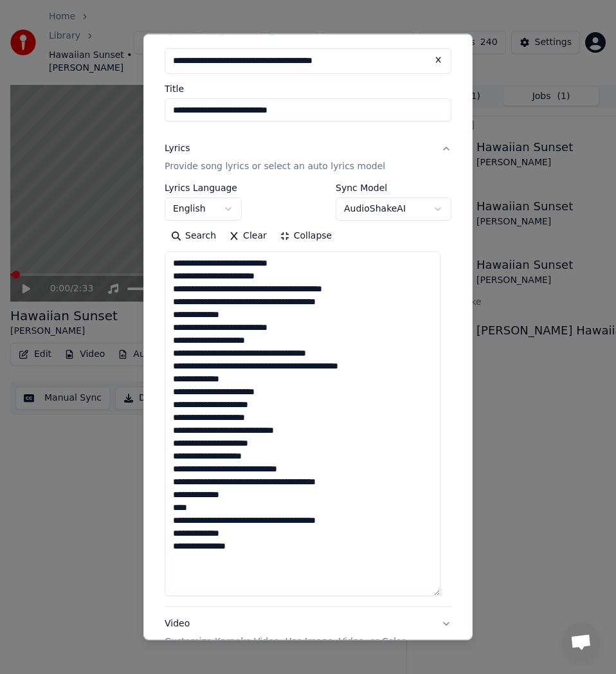 The height and width of the screenshot is (674, 616). I want to click on button: Collapse, so click(306, 236).